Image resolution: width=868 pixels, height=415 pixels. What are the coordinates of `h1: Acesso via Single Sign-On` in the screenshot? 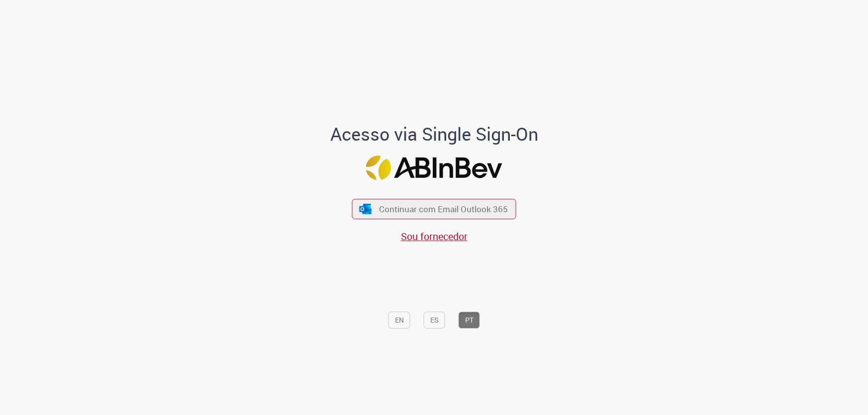 It's located at (434, 134).